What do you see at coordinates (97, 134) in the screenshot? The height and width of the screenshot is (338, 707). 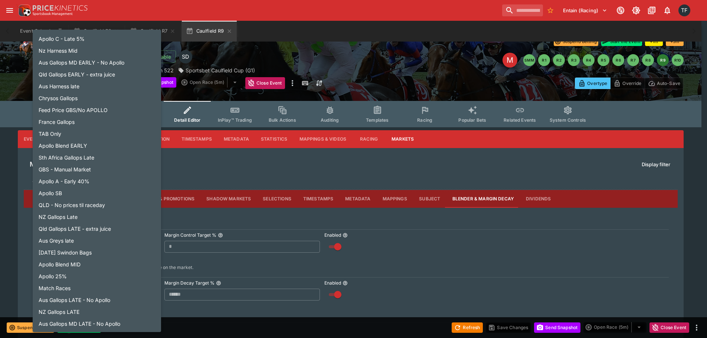 I see `li: TAB Only` at bounding box center [97, 134].